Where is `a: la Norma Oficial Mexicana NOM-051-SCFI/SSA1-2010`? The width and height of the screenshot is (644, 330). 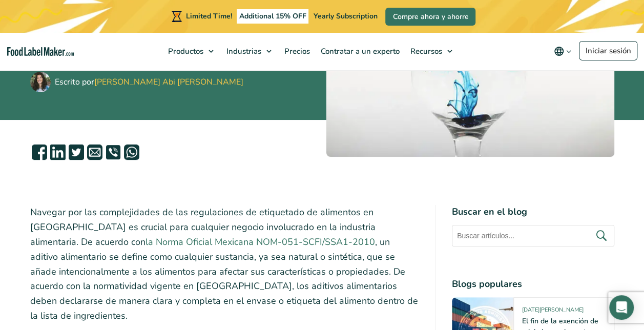 a: la Norma Oficial Mexicana NOM-051-SCFI/SSA1-2010 is located at coordinates (261, 242).